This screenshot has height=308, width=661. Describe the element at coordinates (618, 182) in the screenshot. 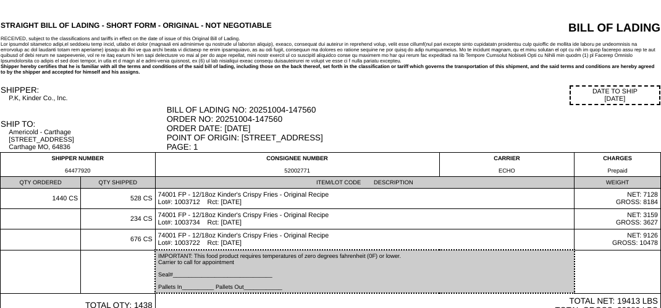

I see `td: WEIGHT` at that location.